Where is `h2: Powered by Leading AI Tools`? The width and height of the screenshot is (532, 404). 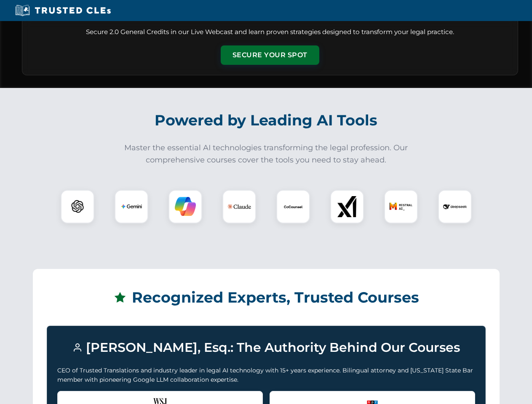 h2: Powered by Leading AI Tools is located at coordinates (266, 120).